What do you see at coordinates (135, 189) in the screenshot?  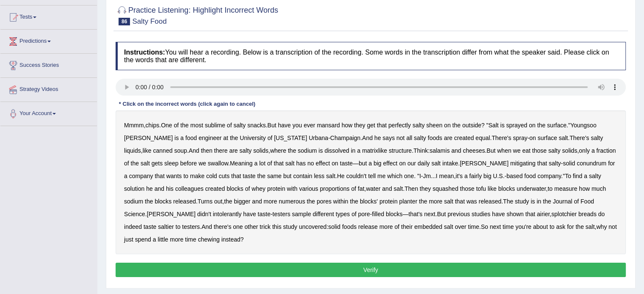 I see `b: solution` at bounding box center [135, 189].